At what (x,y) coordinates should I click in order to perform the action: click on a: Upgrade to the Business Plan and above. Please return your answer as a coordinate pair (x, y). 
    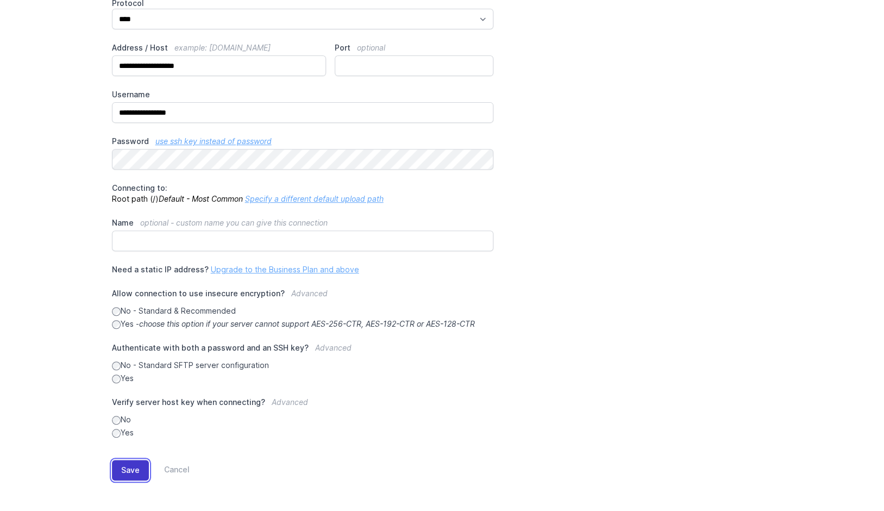
    Looking at the image, I should click on (285, 269).